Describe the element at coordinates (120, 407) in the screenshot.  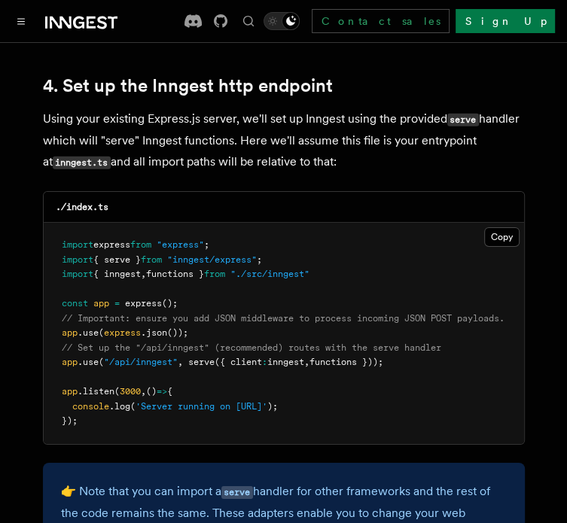
I see `span: .log` at that location.